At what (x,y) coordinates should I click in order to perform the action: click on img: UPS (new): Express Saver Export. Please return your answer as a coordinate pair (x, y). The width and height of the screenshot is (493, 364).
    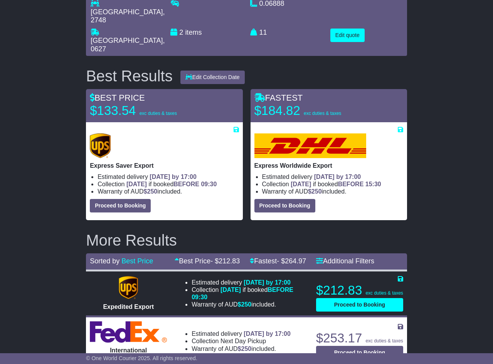
    Looking at the image, I should click on (100, 146).